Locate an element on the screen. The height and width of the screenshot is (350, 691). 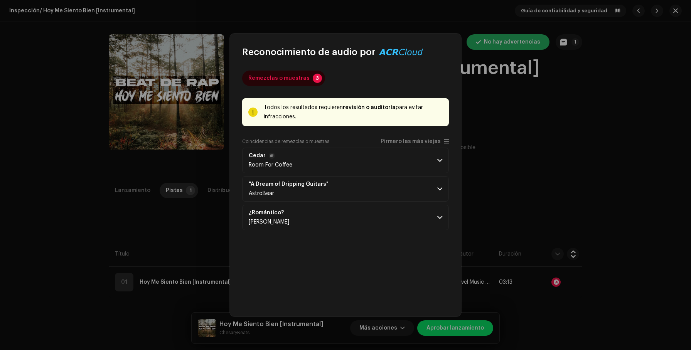
div: Remezclas o muestras is located at coordinates (279, 78).